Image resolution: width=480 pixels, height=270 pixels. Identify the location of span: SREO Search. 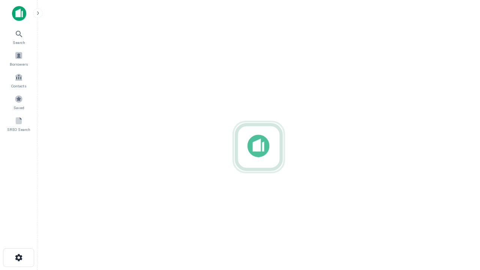
(19, 129).